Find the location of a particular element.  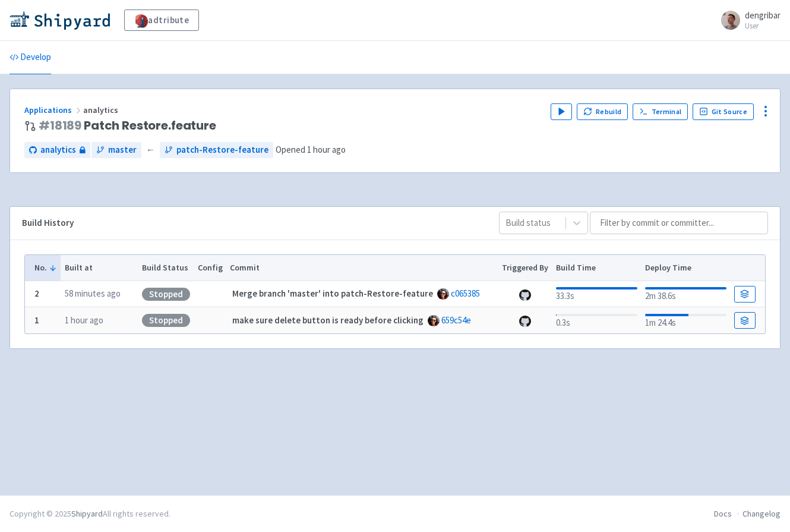

div: 33.3s is located at coordinates (596, 293).